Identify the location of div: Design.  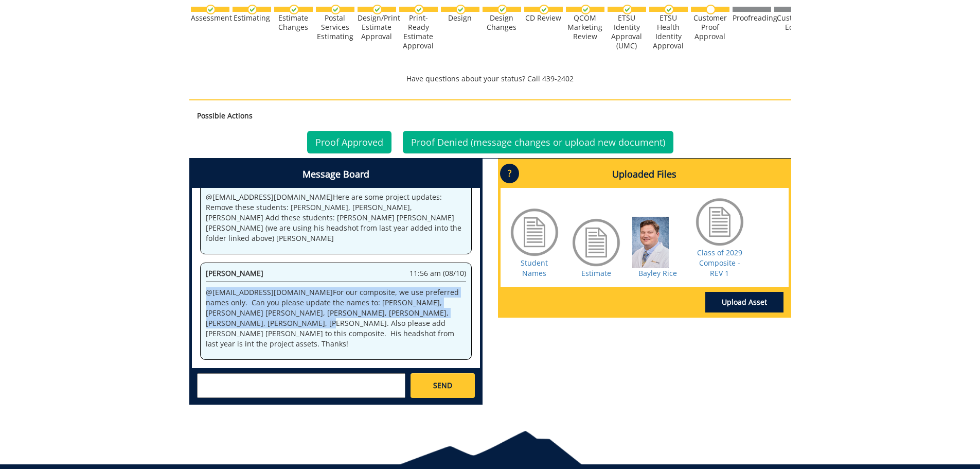
(460, 18).